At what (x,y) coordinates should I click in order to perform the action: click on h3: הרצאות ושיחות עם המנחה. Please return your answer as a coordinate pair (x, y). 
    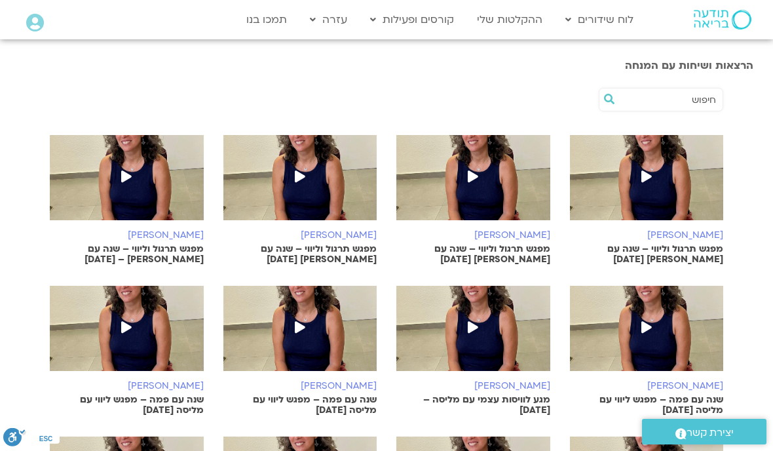
    Looking at the image, I should click on (387, 66).